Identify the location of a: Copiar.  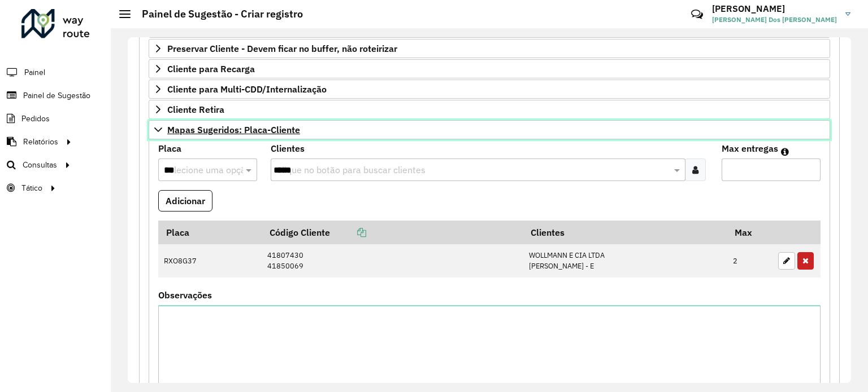
(348, 232).